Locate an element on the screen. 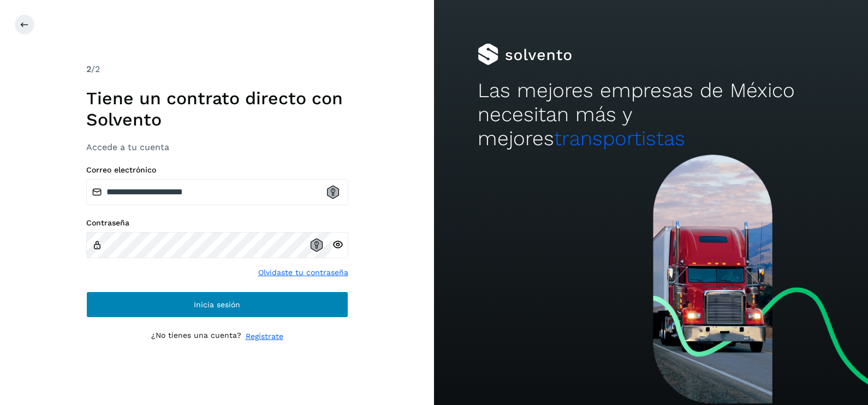  h1: Tiene un contrato directo con Solvento is located at coordinates (217, 108).